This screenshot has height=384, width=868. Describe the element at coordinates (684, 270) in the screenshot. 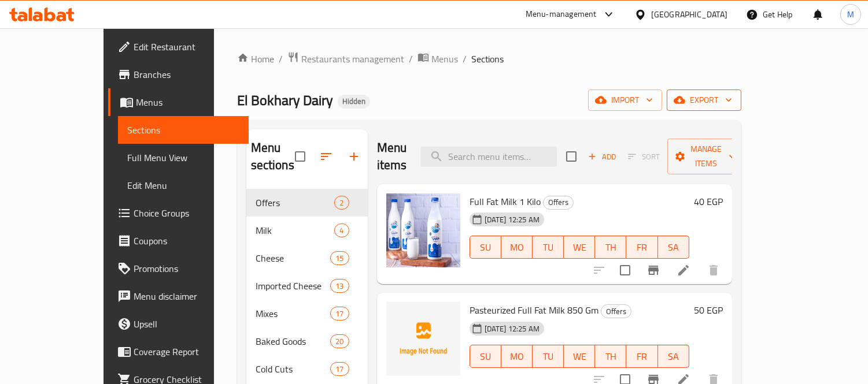

I see `a: Edit menu item` at that location.